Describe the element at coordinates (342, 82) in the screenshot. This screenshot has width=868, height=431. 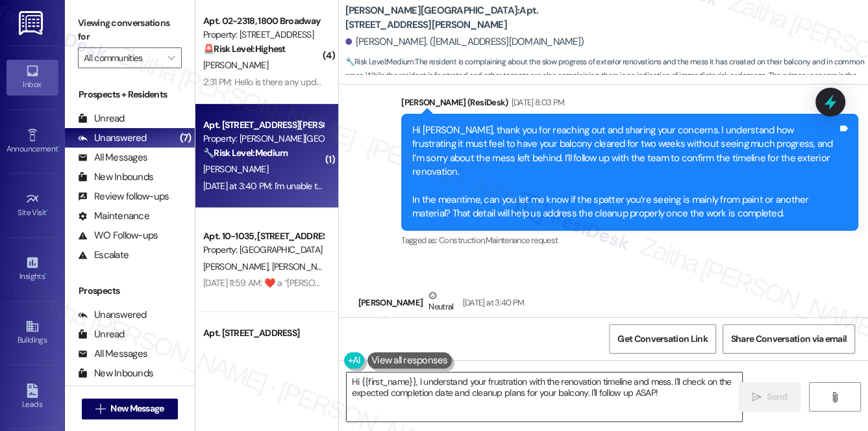
I see `div: 2:31 PM: Hello is there any update? Maintenance has still not been by to fix` at that location.